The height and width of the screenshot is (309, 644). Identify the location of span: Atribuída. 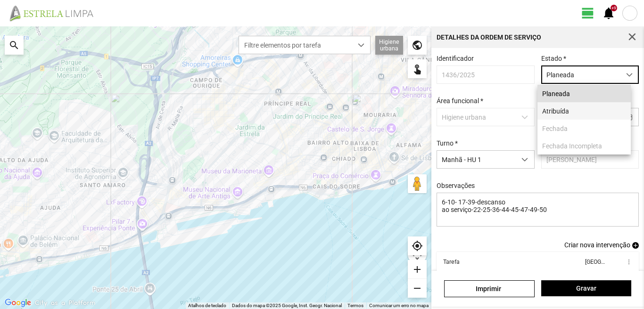
(555, 111).